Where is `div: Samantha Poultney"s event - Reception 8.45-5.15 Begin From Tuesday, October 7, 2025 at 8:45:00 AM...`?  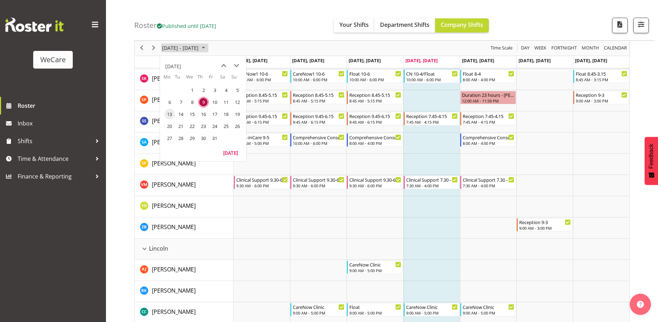
div: Samantha Poultney"s event - Reception 8.45-5.15 Begin From Tuesday, October 7, 2025 at 8:45:00 AM... is located at coordinates (318, 97).